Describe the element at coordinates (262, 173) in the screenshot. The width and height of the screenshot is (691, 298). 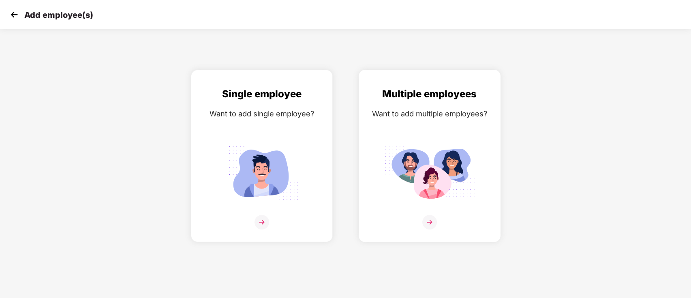
I see `img: svg+xml;base64,PHN2ZyB4bWxucz0iaHR0cDovL3d3dy53My5vcmcvMjAwMC9zdmciIGlkPSJTaW5nbGVfZW1wbG95ZWUiIH...` at that location.